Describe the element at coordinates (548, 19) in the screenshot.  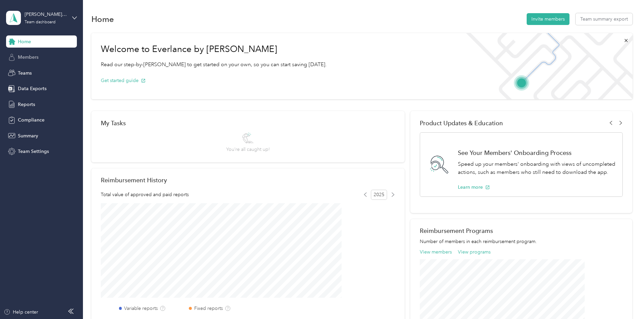
I see `button: Invite members` at that location.